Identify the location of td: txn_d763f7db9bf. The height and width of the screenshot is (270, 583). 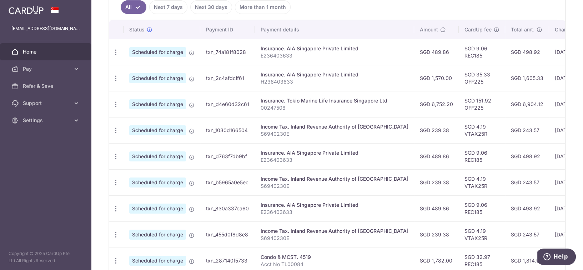
(227, 156).